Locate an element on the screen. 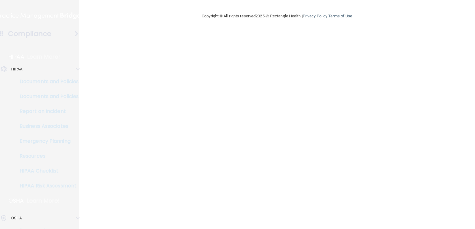 This screenshot has height=229, width=475. p: HIPAA Risk Assessment is located at coordinates (46, 186).